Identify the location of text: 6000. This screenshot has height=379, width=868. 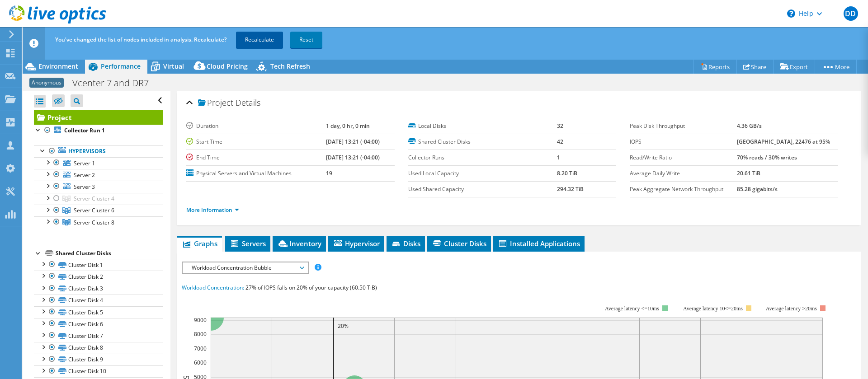
(200, 362).